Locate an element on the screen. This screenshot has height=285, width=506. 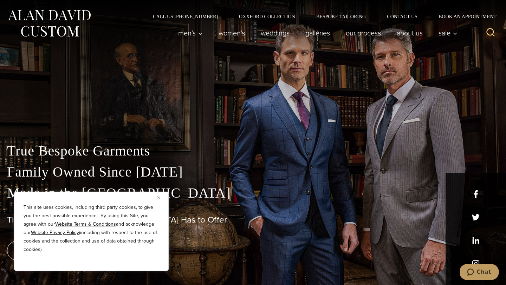
button: Close is located at coordinates (161, 198).